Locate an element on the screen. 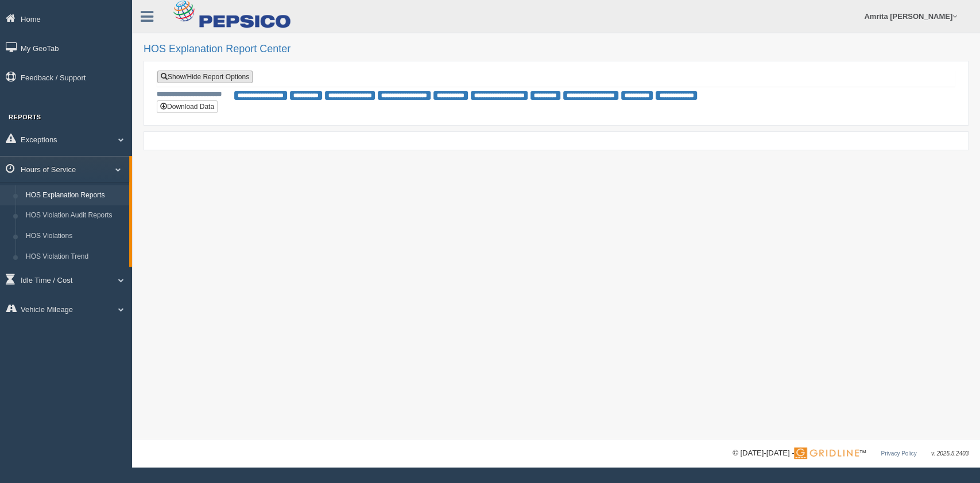 Image resolution: width=980 pixels, height=483 pixels. img: Gridline is located at coordinates (826, 453).